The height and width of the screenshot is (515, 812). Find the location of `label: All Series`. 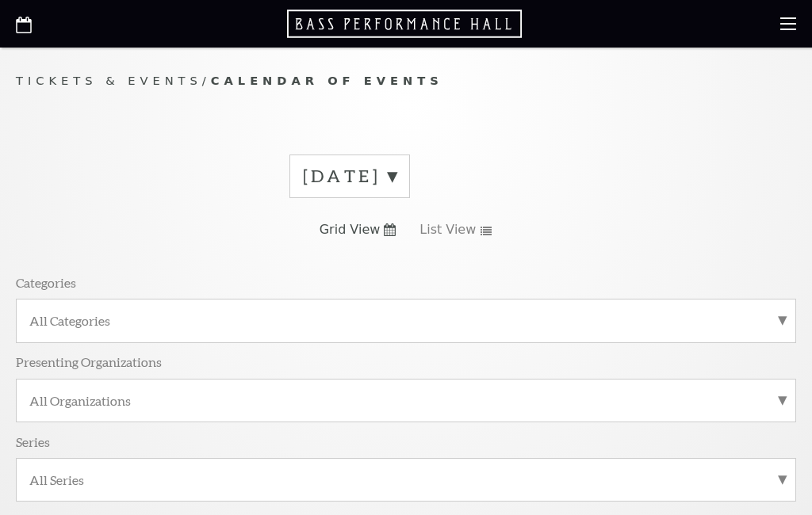

label: All Series is located at coordinates (406, 480).